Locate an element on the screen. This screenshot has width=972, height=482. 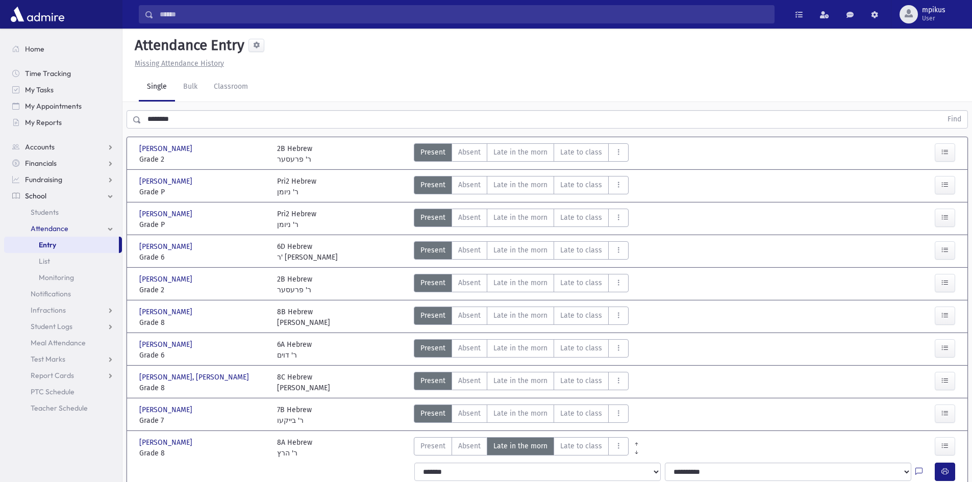
span: Report Cards is located at coordinates (52, 375).